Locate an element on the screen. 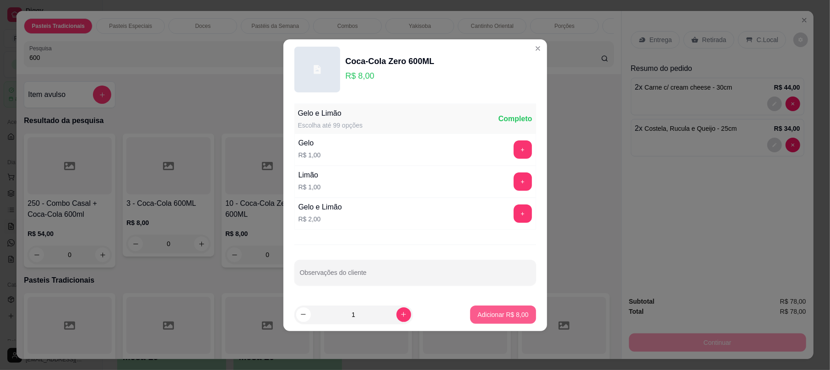 The image size is (830, 370). button: Close is located at coordinates (538, 49).